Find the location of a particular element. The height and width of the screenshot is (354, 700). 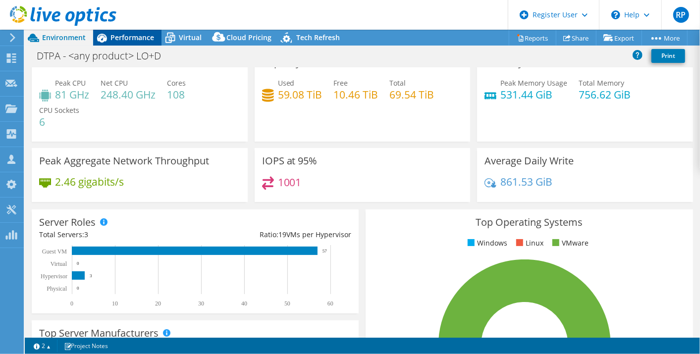

text: 50 is located at coordinates (287, 304).